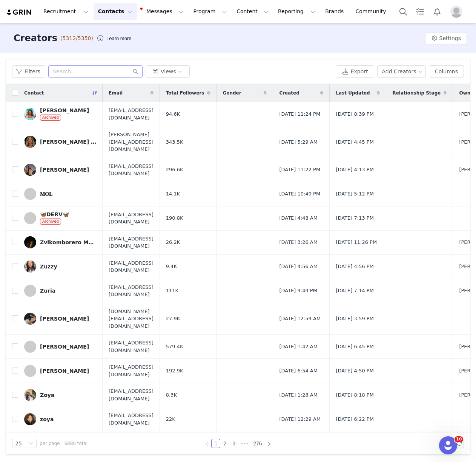 Image resolution: width=476 pixels, height=462 pixels. Describe the element at coordinates (225, 443) in the screenshot. I see `a: 2` at that location.